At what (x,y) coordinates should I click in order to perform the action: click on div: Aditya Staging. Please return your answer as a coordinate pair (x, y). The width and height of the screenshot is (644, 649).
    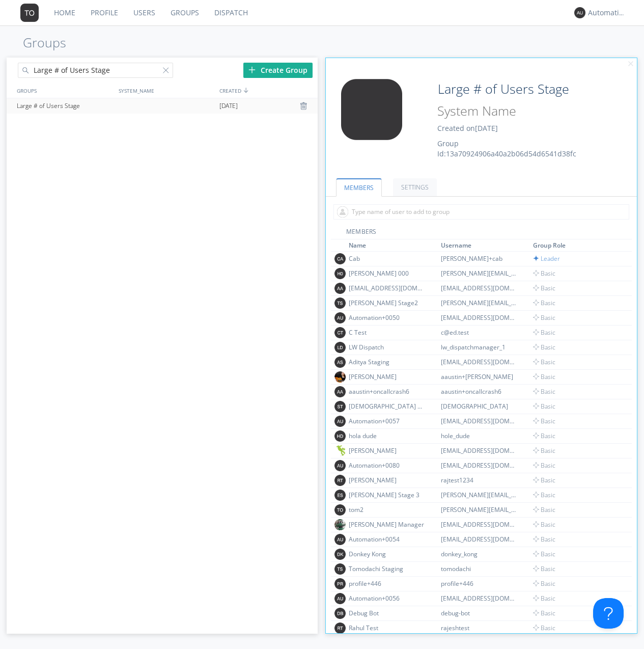
    Looking at the image, I should click on (387, 362).